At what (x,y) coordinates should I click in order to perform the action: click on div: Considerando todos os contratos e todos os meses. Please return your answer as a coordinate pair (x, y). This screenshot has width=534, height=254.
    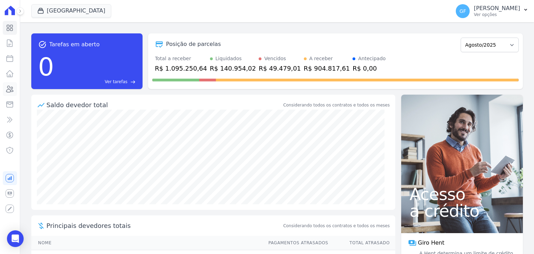
    Looking at the image, I should click on (337, 105).